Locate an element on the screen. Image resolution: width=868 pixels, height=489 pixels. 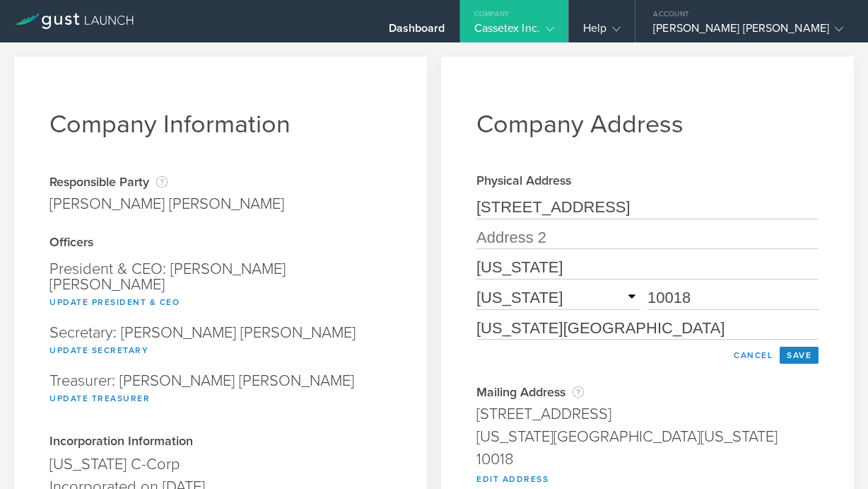
button: Update Treasurer is located at coordinates (99, 398).